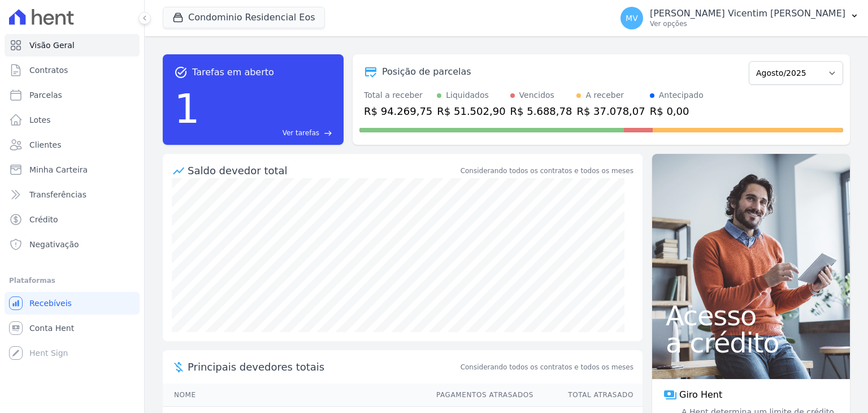 This screenshot has width=868, height=413. I want to click on th: Total Atrasado, so click(588, 395).